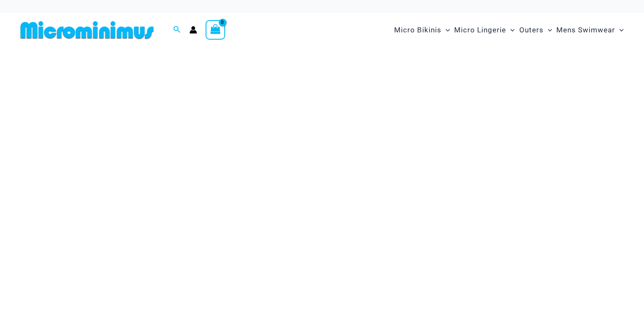 This screenshot has height=318, width=644. What do you see at coordinates (322, 160) in the screenshot?
I see `img: Waves Breaking Ocean Bikini Pack` at bounding box center [322, 160].